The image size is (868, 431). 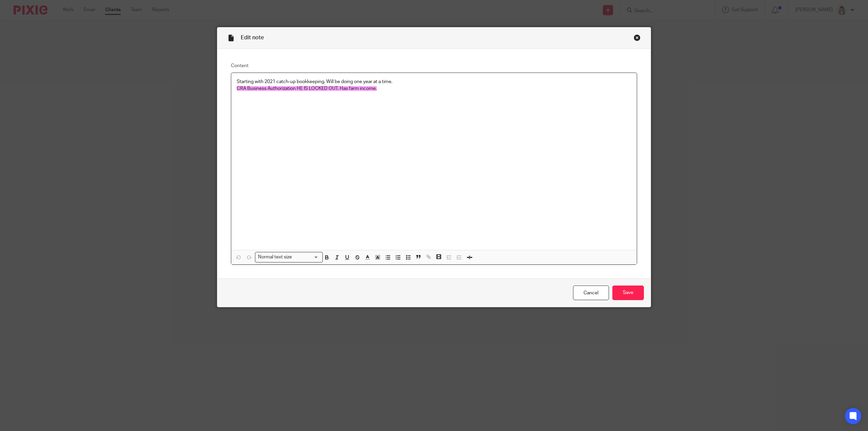 What do you see at coordinates (628, 293) in the screenshot?
I see `input: Save` at bounding box center [628, 293].